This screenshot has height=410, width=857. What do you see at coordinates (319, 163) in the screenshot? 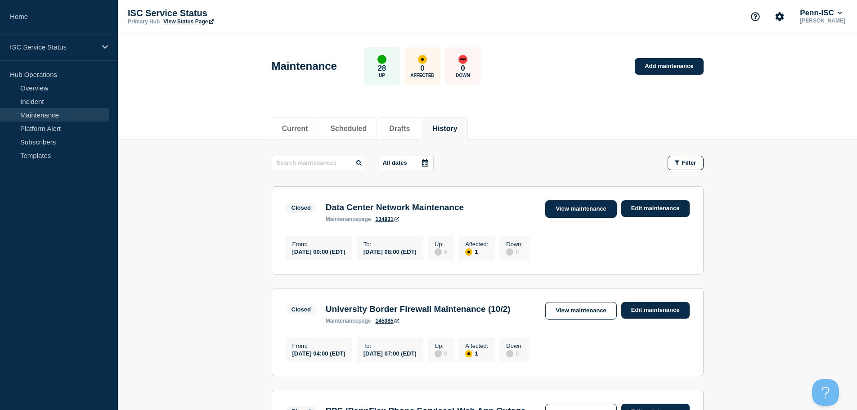
I see `input: Search maintenances` at bounding box center [319, 163].